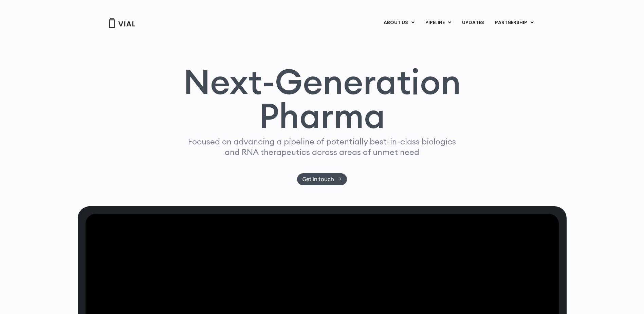  What do you see at coordinates (322, 99) in the screenshot?
I see `h1: Next-Generation Pharma` at bounding box center [322, 99].